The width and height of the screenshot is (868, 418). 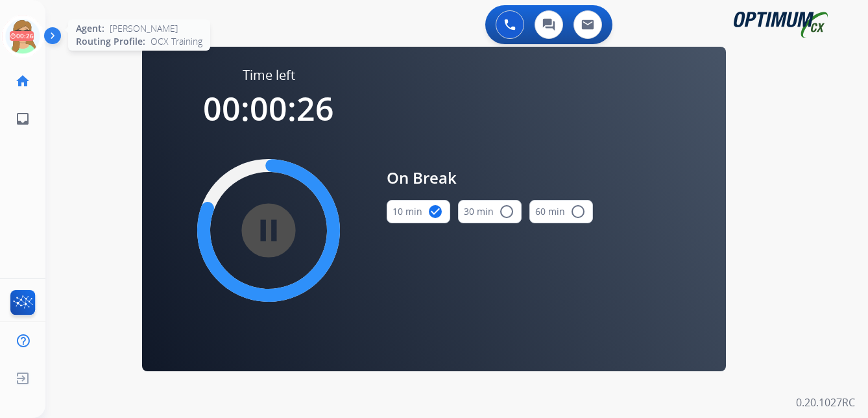 What do you see at coordinates (490, 178) in the screenshot?
I see `span: On Break` at bounding box center [490, 178].